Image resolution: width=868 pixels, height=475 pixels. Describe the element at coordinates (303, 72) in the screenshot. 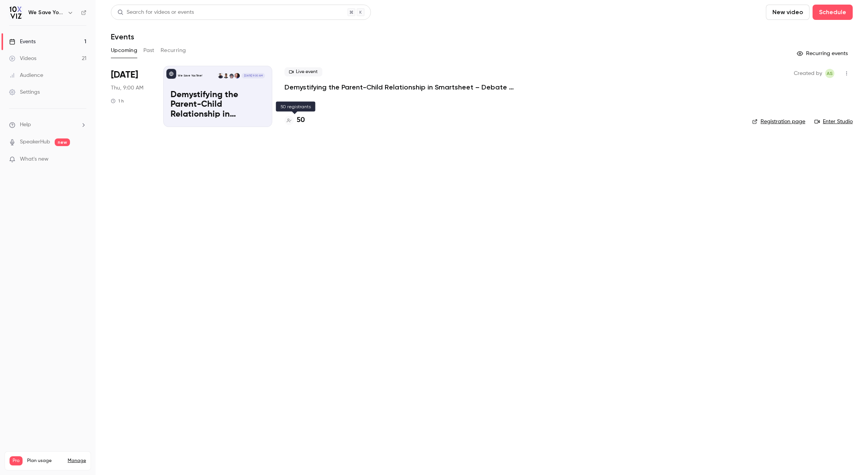

I see `span: Live event` at that location.